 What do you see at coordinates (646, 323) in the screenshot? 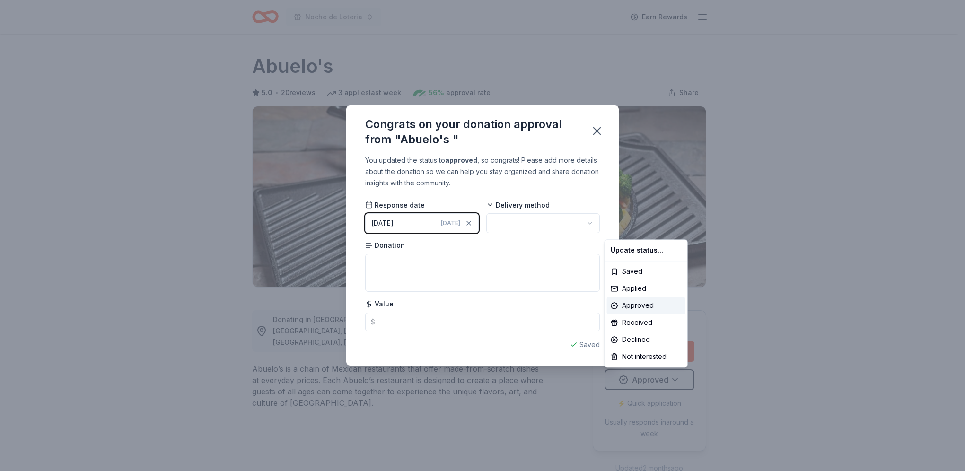
I see `div: Received` at bounding box center [646, 323].